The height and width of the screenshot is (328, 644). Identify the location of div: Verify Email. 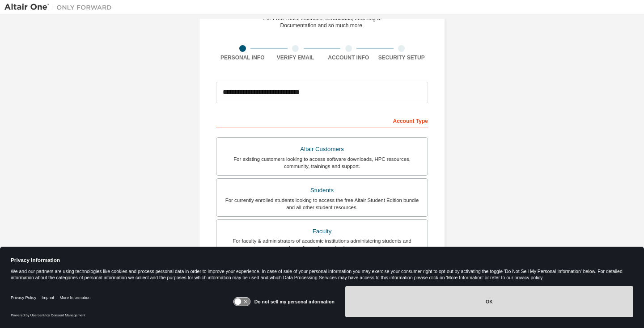
(296, 58).